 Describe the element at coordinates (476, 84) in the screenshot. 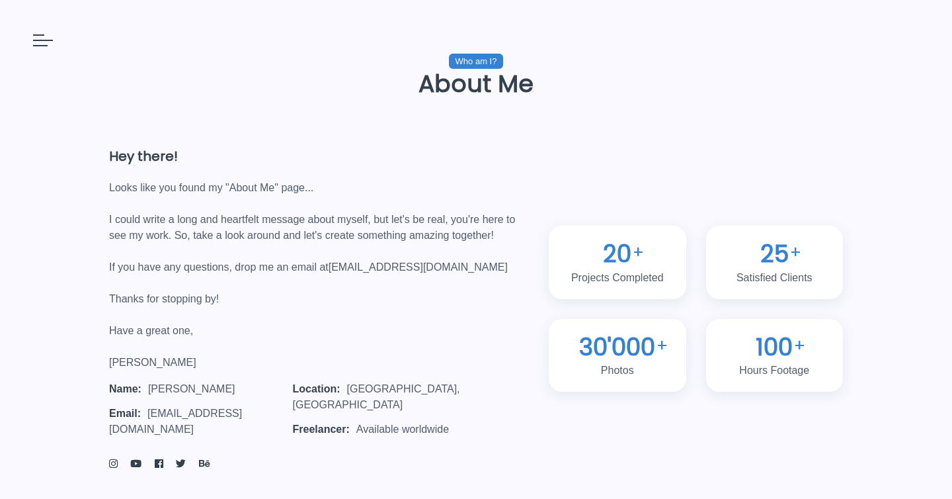

I see `h2: About Me` at that location.